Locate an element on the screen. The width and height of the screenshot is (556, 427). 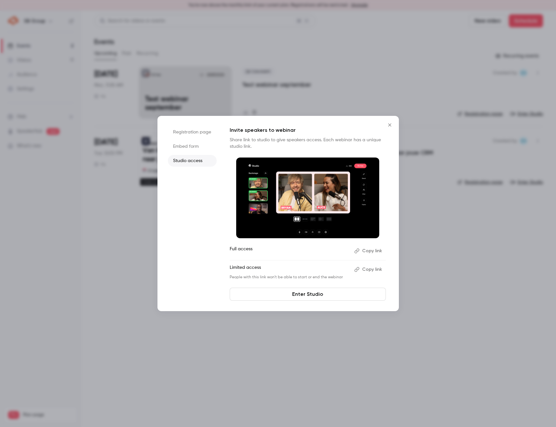
a: Enter Studio is located at coordinates (308, 294).